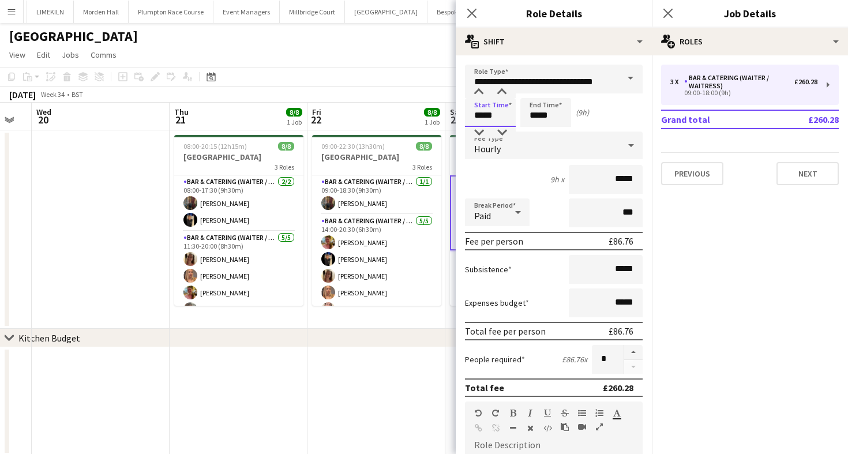 Image resolution: width=848 pixels, height=454 pixels. Describe the element at coordinates (43, 55) in the screenshot. I see `span: Edit` at that location.